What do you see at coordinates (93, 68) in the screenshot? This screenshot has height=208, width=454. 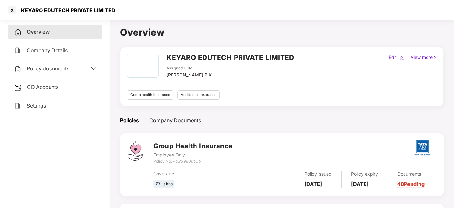 I see `span: down` at bounding box center [93, 68].